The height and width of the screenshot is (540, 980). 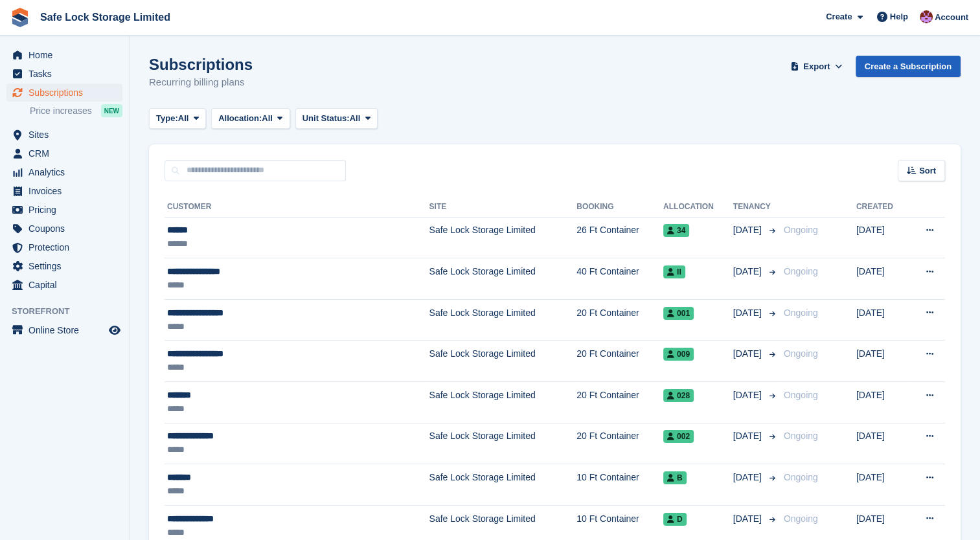 I want to click on span: Coupons, so click(x=68, y=228).